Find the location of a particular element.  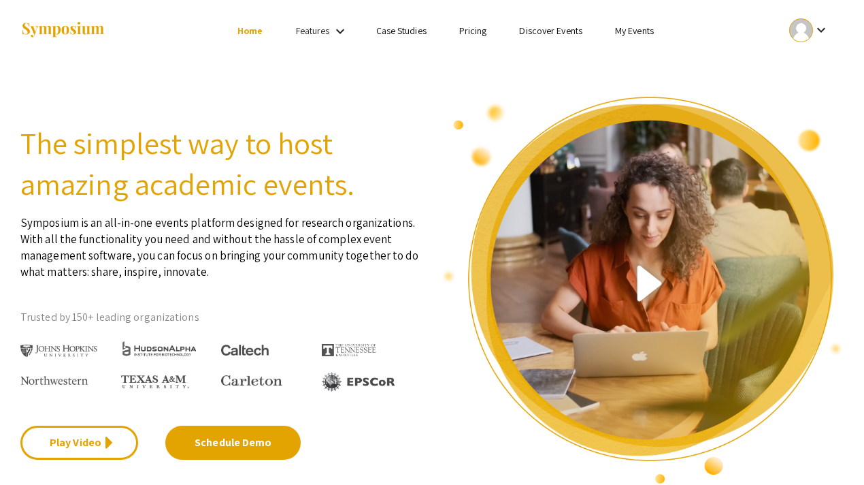

a: Case Studies is located at coordinates (401, 31).